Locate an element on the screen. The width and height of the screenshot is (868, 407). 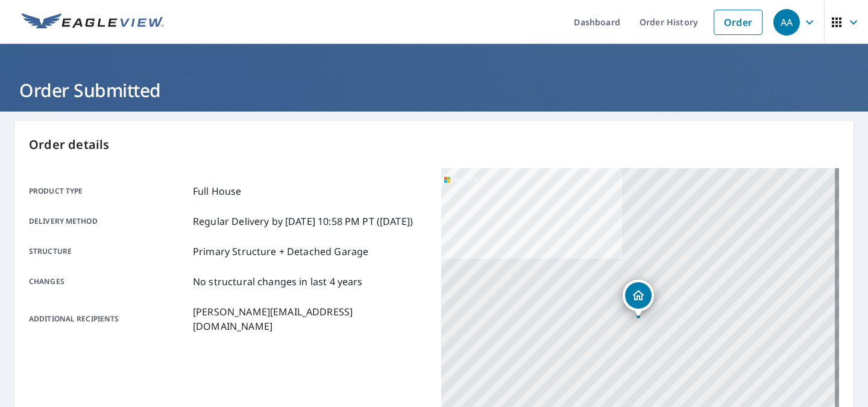
p: Primary Structure + Detached Garage is located at coordinates (280, 252).